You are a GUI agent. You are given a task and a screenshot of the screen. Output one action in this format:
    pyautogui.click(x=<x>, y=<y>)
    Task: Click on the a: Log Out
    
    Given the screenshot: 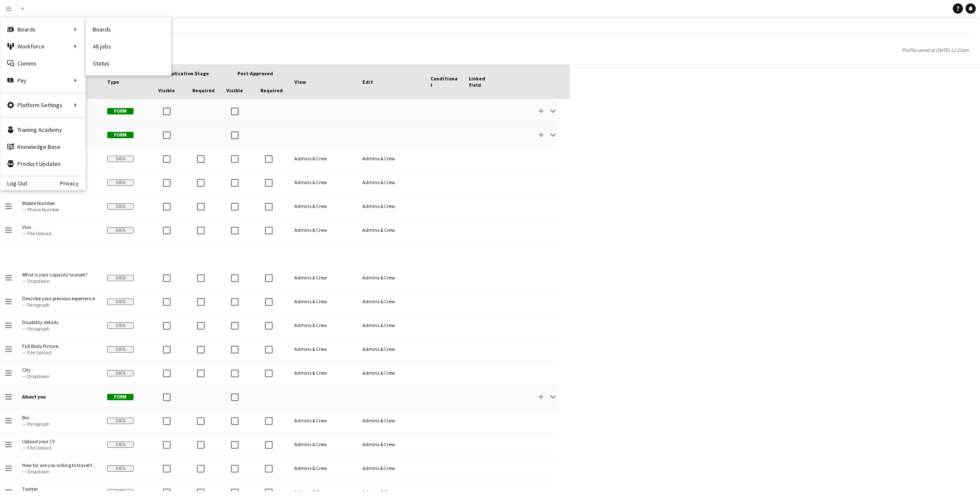 What is the action you would take?
    pyautogui.click(x=14, y=184)
    